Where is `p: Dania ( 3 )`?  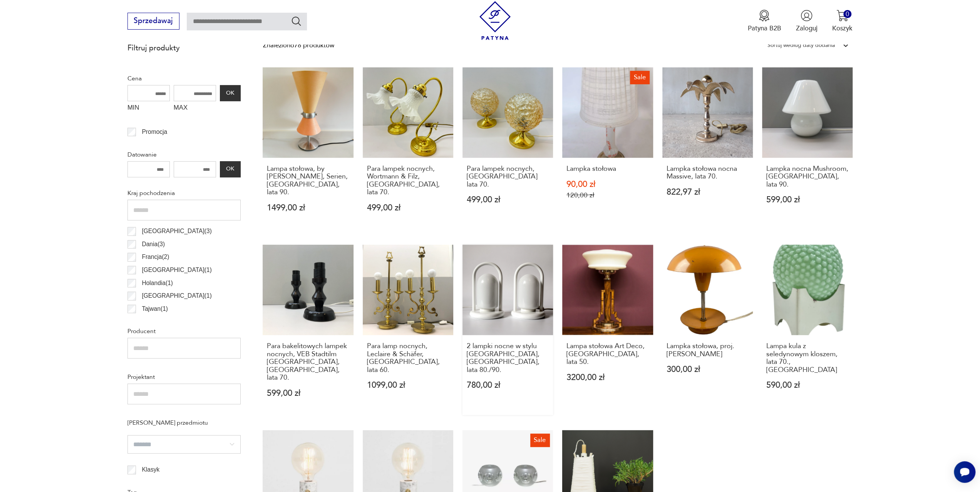
p: Dania ( 3 ) is located at coordinates (153, 244).